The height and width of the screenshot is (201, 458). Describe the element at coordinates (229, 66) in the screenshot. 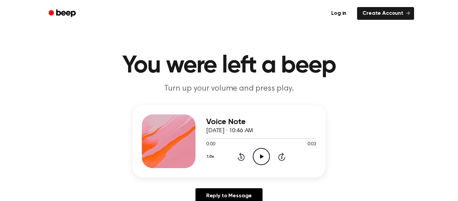

I see `h1: You were left a beep` at that location.